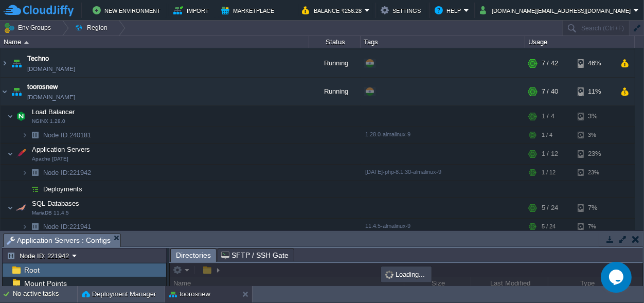  What do you see at coordinates (67, 135) in the screenshot?
I see `span: 240181` at bounding box center [67, 135].